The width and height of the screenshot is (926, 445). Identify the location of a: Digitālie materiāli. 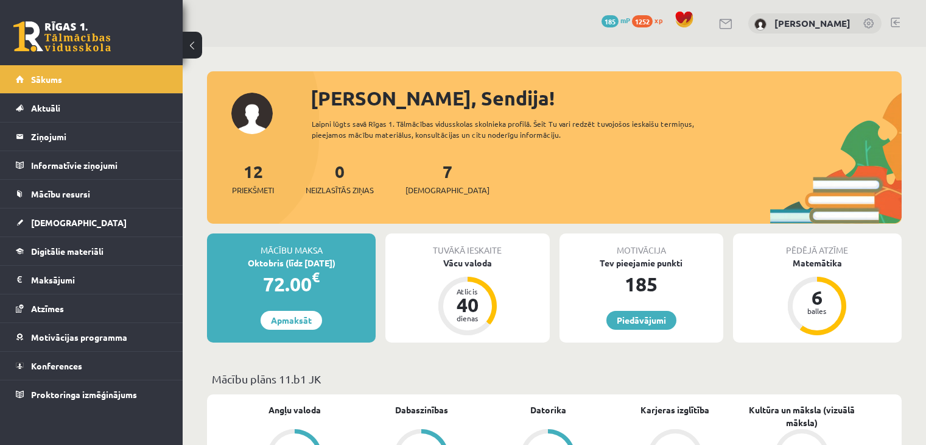
(91, 251).